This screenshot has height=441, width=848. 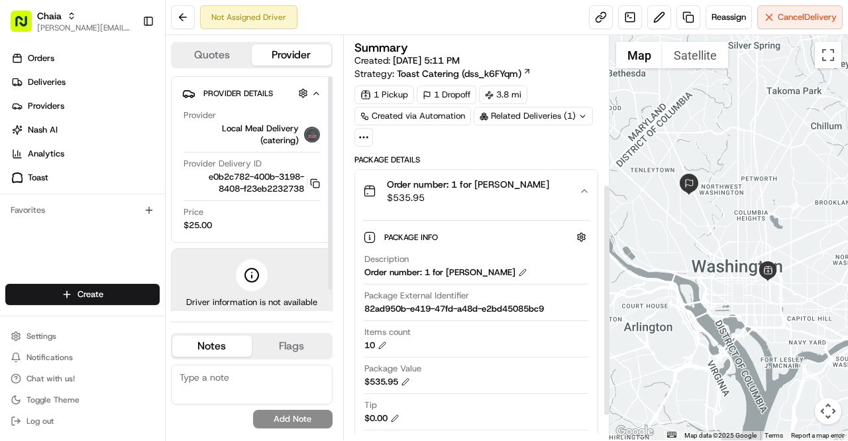 What do you see at coordinates (90, 294) in the screenshot?
I see `span: Create` at bounding box center [90, 294].